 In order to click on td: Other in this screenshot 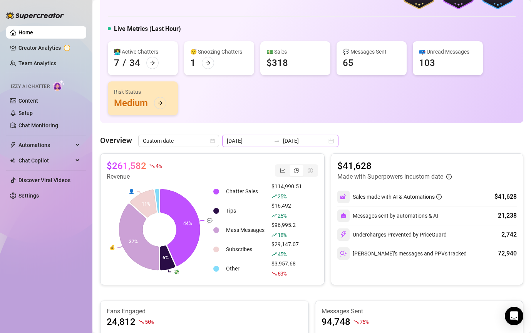, I will do `click(246, 268)`.